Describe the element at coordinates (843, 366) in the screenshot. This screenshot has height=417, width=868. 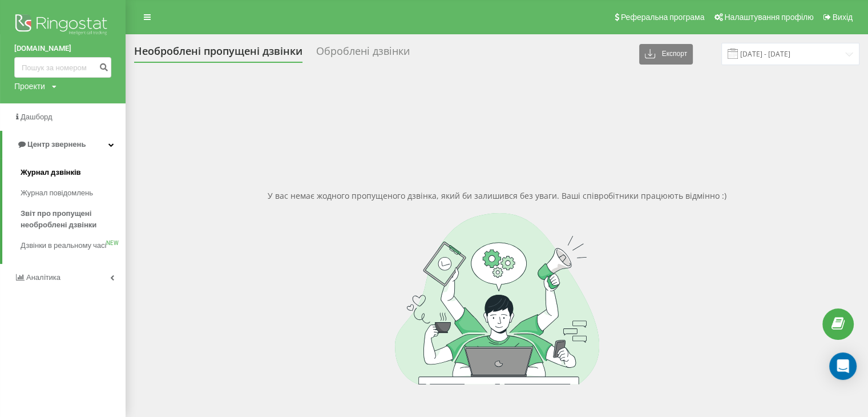
I see `div: Open Intercom Messenger` at that location.